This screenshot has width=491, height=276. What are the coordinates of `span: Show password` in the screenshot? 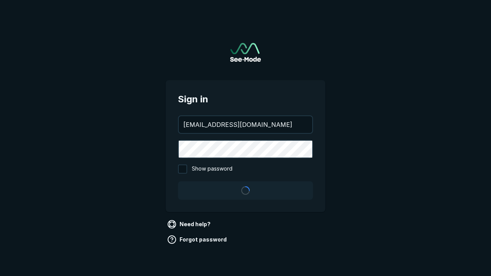 It's located at (212, 169).